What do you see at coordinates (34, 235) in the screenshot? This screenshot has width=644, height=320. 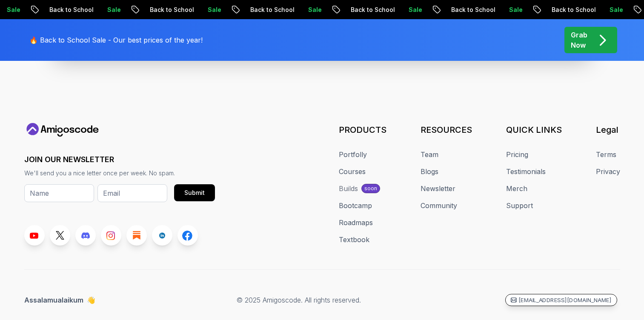 I see `a: Youtube link` at bounding box center [34, 235].